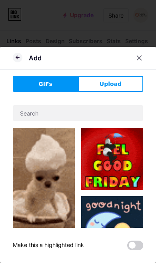 Image resolution: width=156 pixels, height=263 pixels. I want to click on div: Add, so click(35, 58).